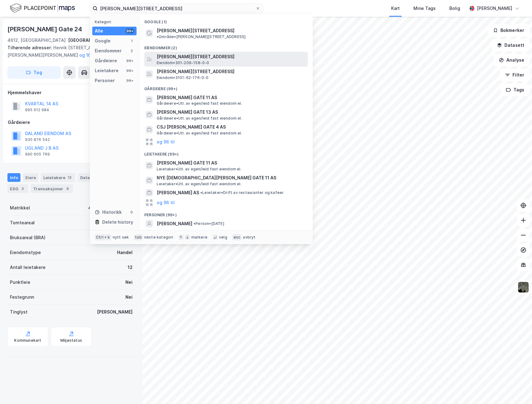 The image size is (532, 404). What do you see at coordinates (37, 154) in the screenshot?
I see `div: 990 605 769` at bounding box center [37, 154].